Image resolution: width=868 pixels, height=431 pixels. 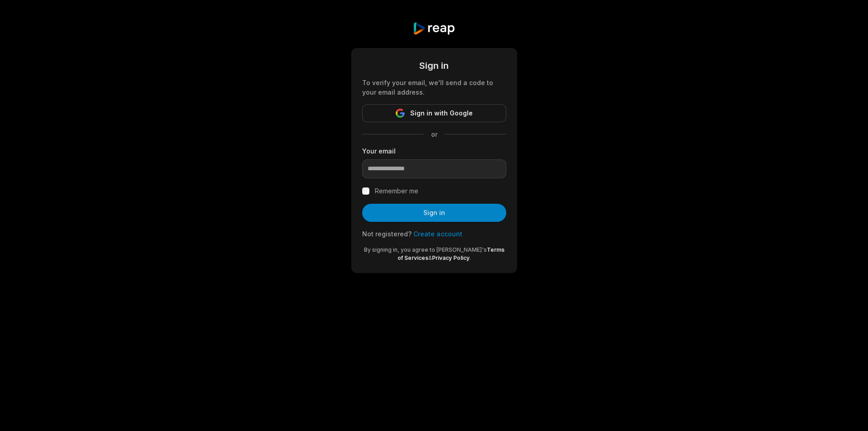 I want to click on label: Your email, so click(x=434, y=151).